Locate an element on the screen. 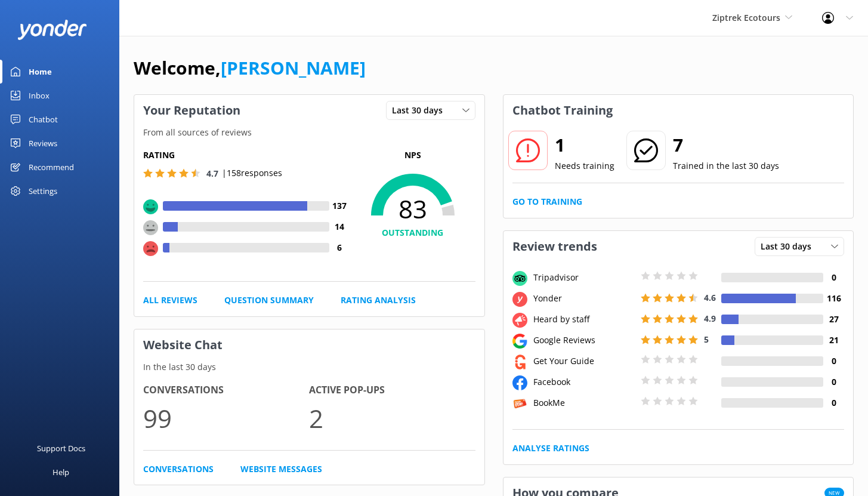 The image size is (868, 496). p: From all sources of reviews is located at coordinates (309, 132).